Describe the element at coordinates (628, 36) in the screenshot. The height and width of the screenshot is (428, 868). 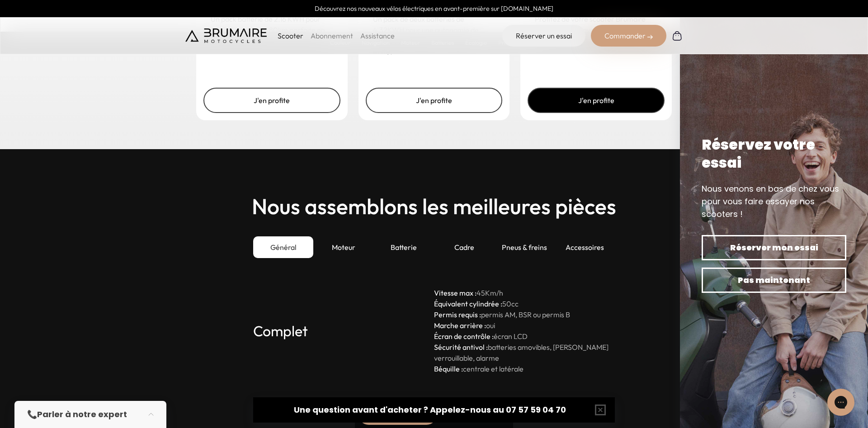
I see `div: Commander` at that location.